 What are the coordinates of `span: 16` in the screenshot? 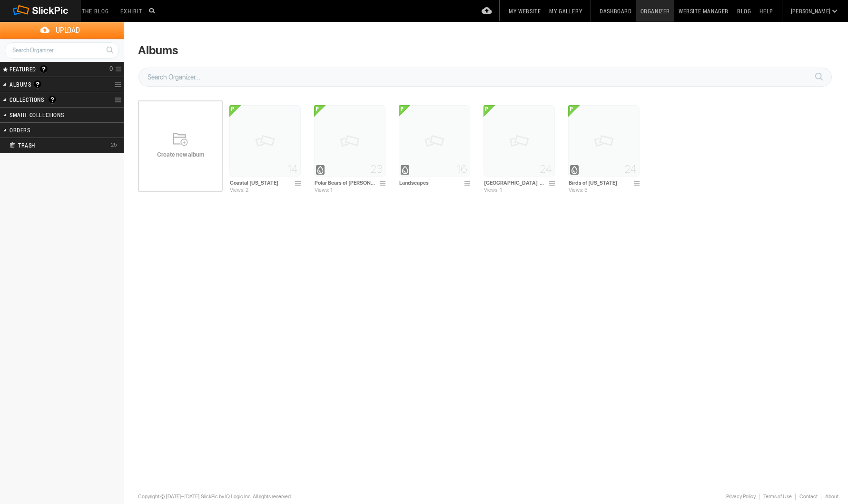 It's located at (461, 169).